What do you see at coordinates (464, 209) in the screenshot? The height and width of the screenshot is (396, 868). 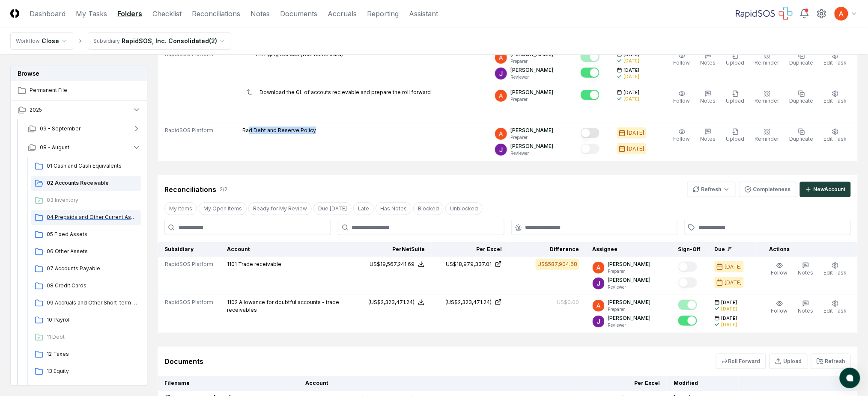 I see `button: Unblocked` at bounding box center [464, 209].